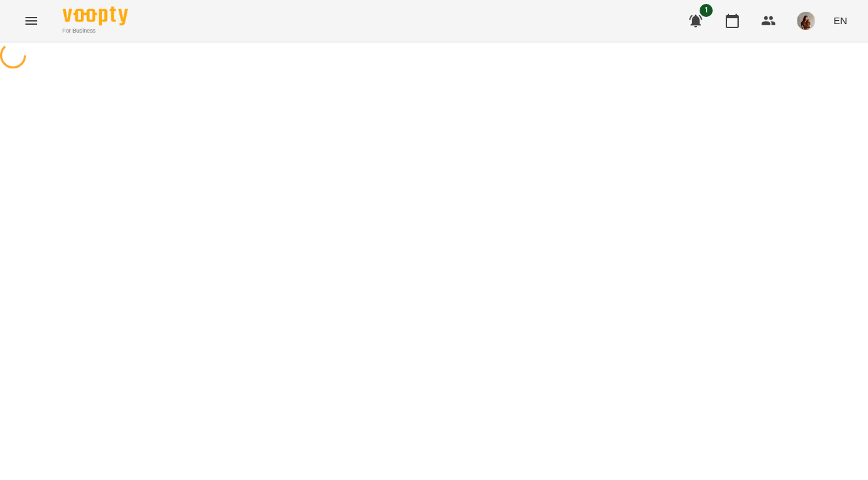 The width and height of the screenshot is (868, 480). I want to click on button: EN, so click(840, 20).